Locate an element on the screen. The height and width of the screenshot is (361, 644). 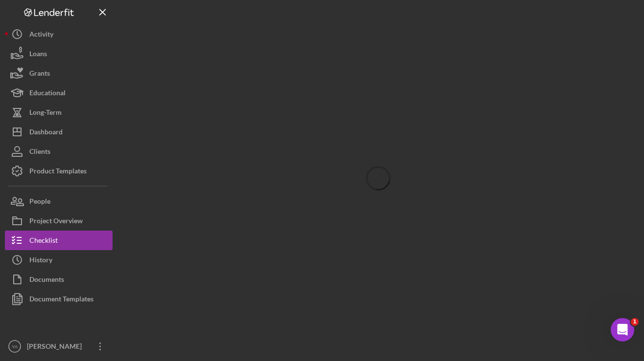
button: Document Templates is located at coordinates (59, 299).